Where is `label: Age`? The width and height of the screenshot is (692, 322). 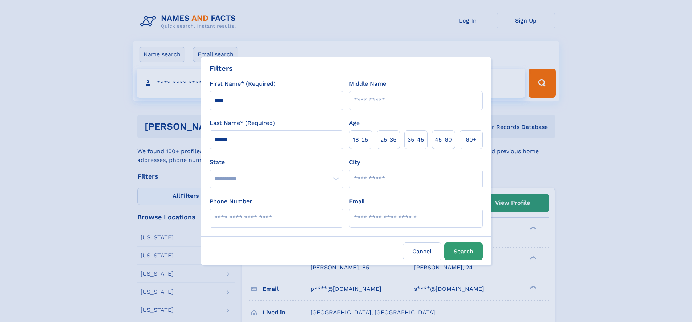 label: Age is located at coordinates (354, 123).